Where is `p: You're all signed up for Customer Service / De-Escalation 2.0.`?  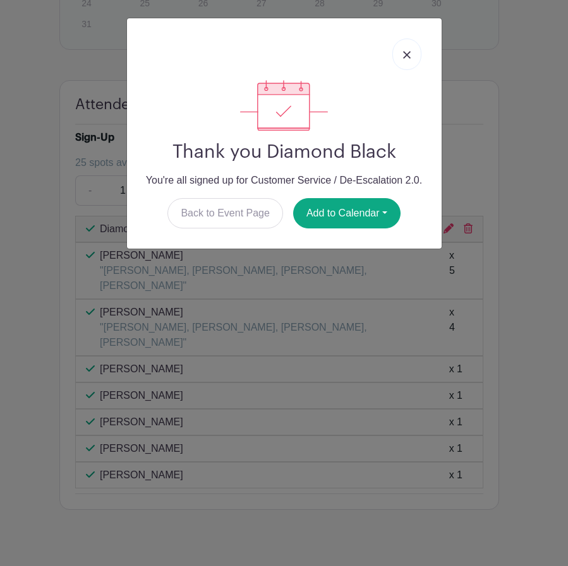
p: You're all signed up for Customer Service / De-Escalation 2.0. is located at coordinates (284, 181).